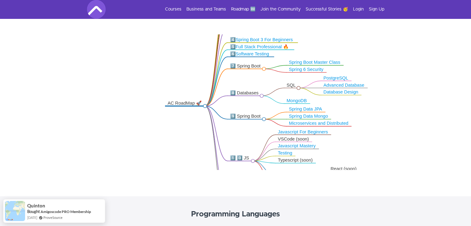 The image size is (471, 226). Describe the element at coordinates (327, 9) in the screenshot. I see `a: Successful Stories 🥳` at that location.